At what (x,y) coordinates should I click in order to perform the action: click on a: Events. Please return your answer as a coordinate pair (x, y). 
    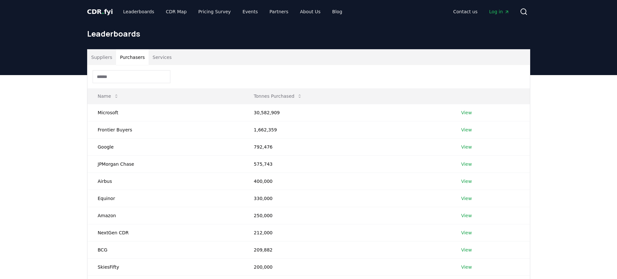
    Looking at the image, I should click on (250, 12).